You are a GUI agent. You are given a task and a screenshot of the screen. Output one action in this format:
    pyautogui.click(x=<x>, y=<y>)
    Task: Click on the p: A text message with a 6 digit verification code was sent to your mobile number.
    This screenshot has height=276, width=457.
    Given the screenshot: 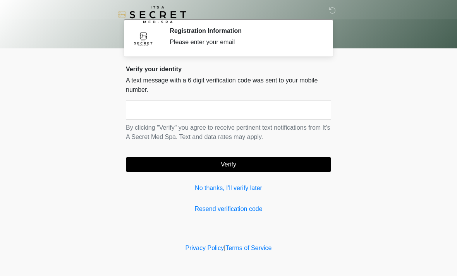 What is the action you would take?
    pyautogui.click(x=229, y=85)
    